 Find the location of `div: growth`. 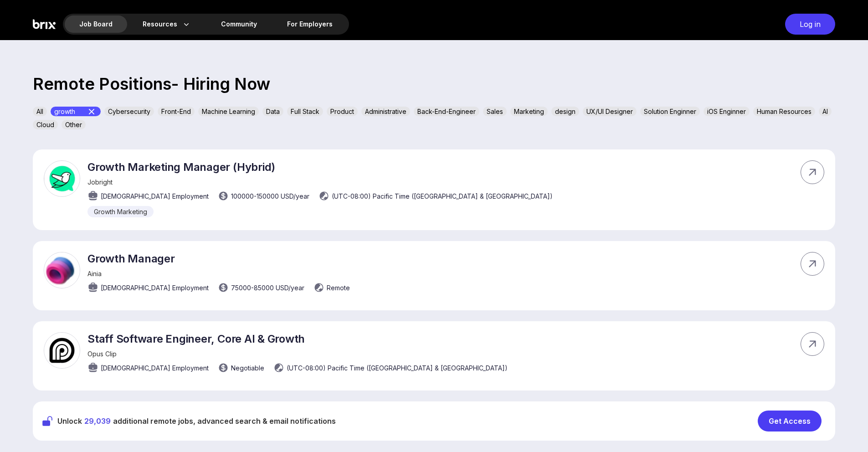

div: growth is located at coordinates (76, 111).